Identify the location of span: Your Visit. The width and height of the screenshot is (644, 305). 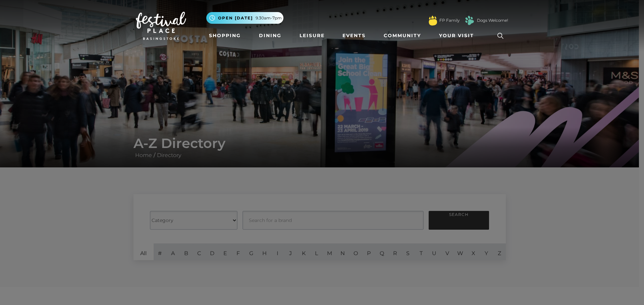
(457, 36).